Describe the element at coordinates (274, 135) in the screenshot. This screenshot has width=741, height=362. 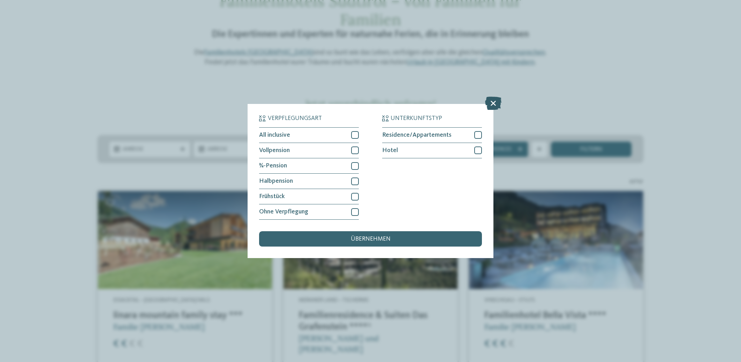
I see `span: All inclusive` at that location.